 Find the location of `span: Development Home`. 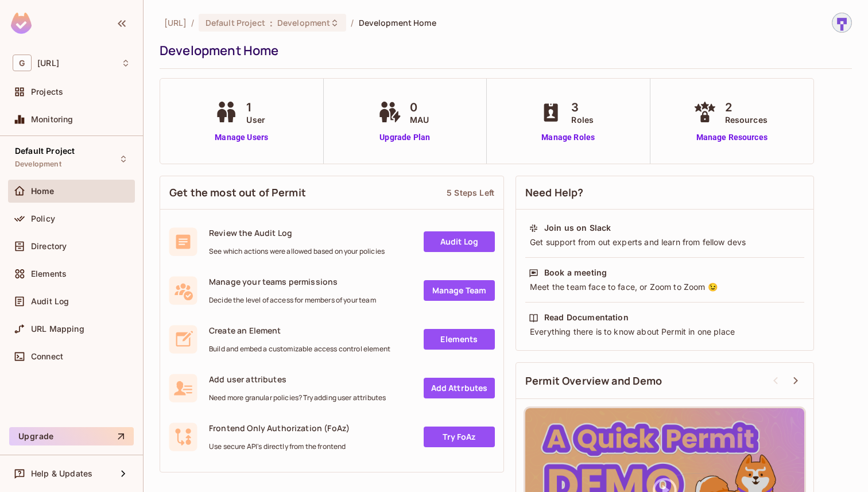

span: Development Home is located at coordinates (397, 22).